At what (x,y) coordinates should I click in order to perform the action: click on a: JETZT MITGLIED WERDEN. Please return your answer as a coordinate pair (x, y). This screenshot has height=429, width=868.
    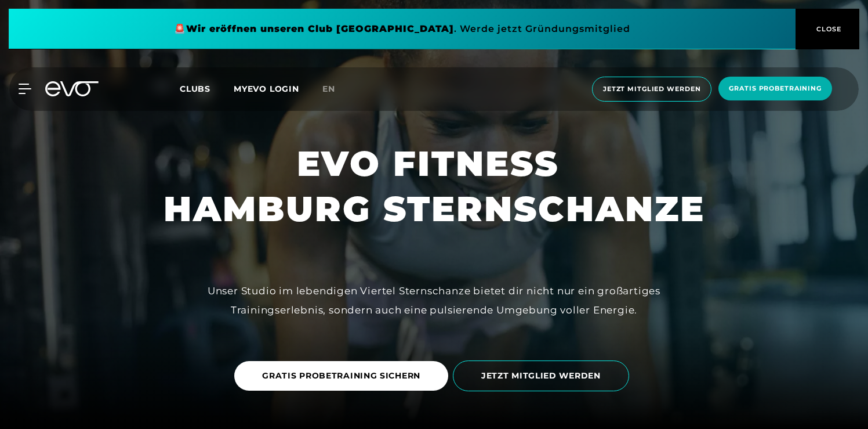
    Looking at the image, I should click on (544, 376).